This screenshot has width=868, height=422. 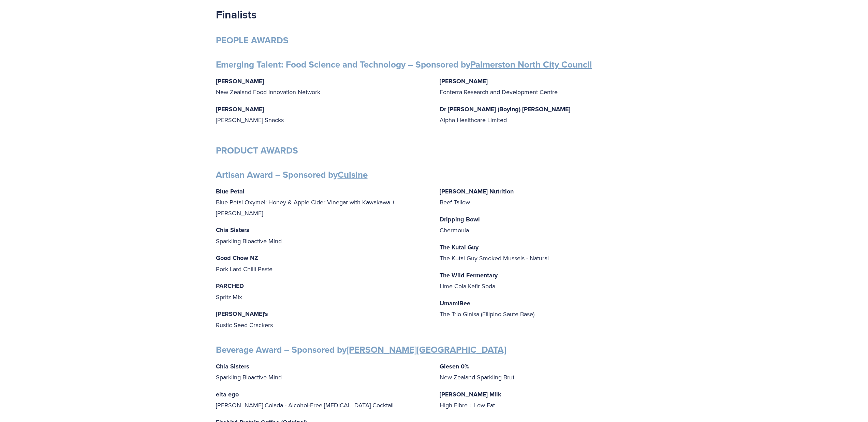 What do you see at coordinates (322, 291) in the screenshot?
I see `p: Spritz Mix` at bounding box center [322, 291].